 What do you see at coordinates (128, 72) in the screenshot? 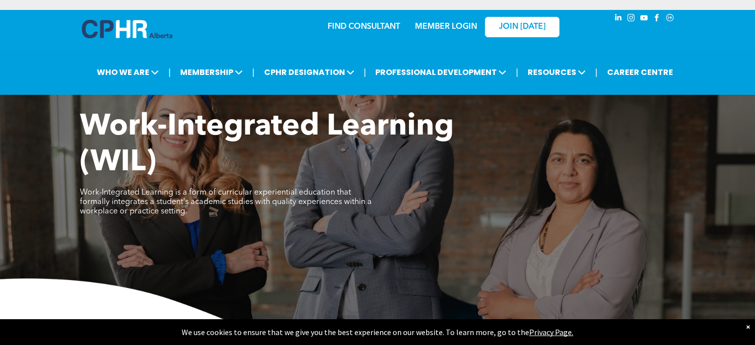
I see `span: WHO WE ARE` at bounding box center [128, 72].